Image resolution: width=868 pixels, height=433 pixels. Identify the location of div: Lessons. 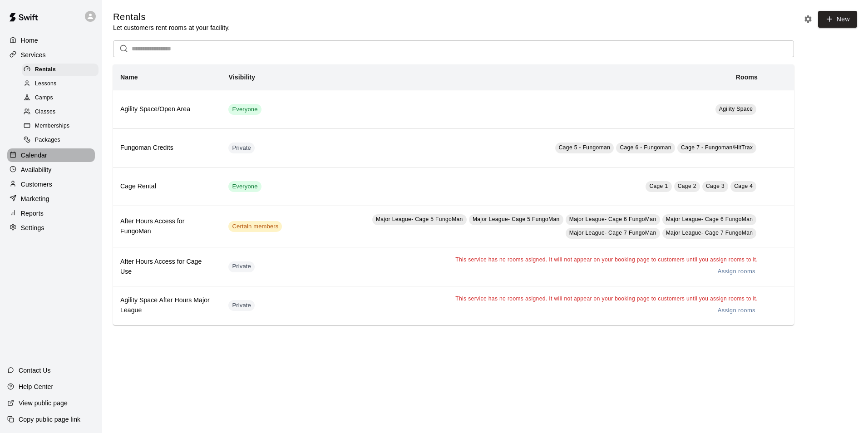
(60, 84).